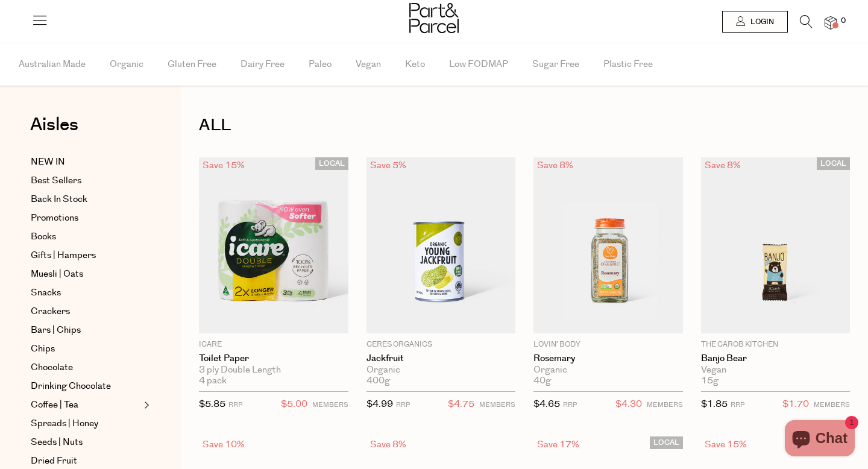  What do you see at coordinates (776, 359) in the screenshot?
I see `a: Banjo Bear` at bounding box center [776, 359].